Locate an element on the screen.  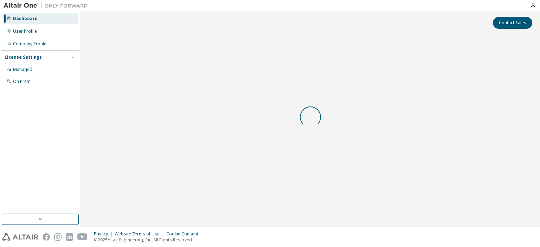
img: Altair One is located at coordinates (47, 6).